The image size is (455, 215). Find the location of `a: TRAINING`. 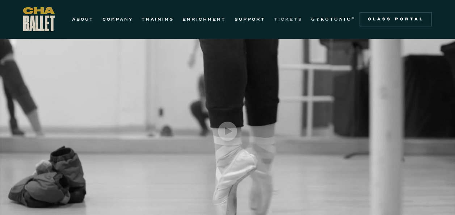

a: TRAINING is located at coordinates (157, 19).